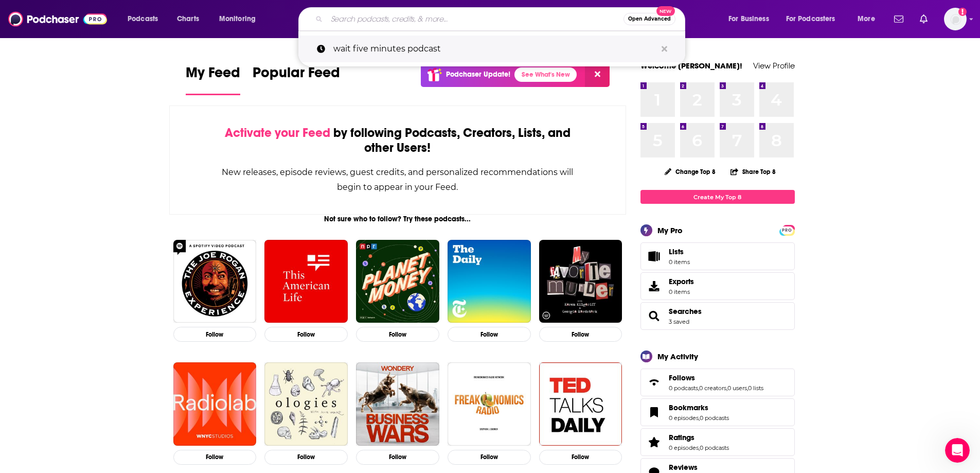 The height and width of the screenshot is (473, 980). What do you see at coordinates (475, 19) in the screenshot?
I see `input: Search podcasts, credits, & more...` at bounding box center [475, 19].